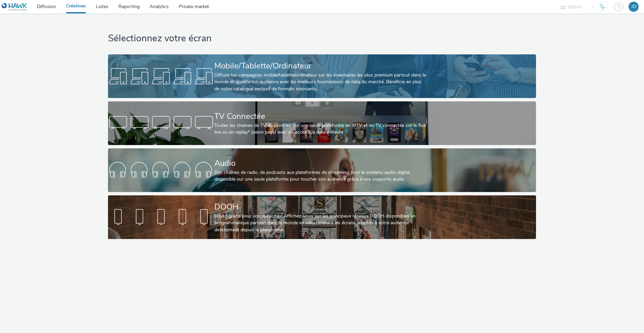 The width and height of the screenshot is (644, 333). What do you see at coordinates (321, 176) in the screenshot?
I see `div: Des chaînes de radio, de podcasts aux plateformes de streaming: tout le contenu audio digital dis...` at bounding box center [321, 176].